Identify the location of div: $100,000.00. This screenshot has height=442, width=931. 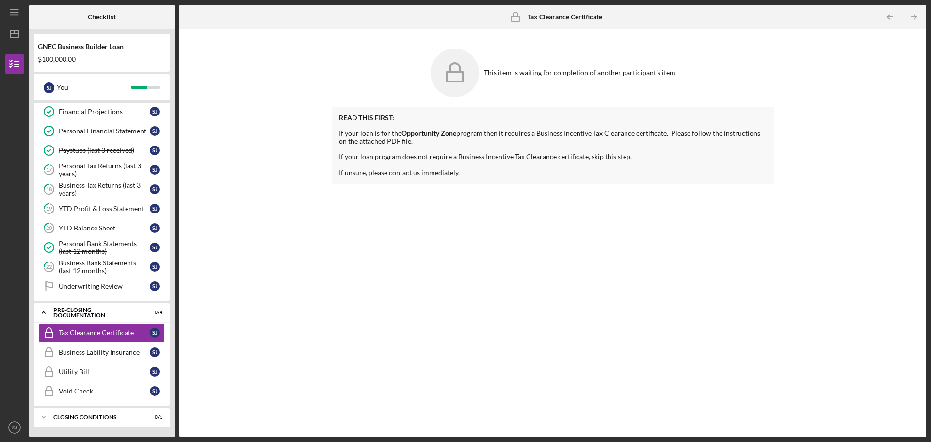
(102, 59).